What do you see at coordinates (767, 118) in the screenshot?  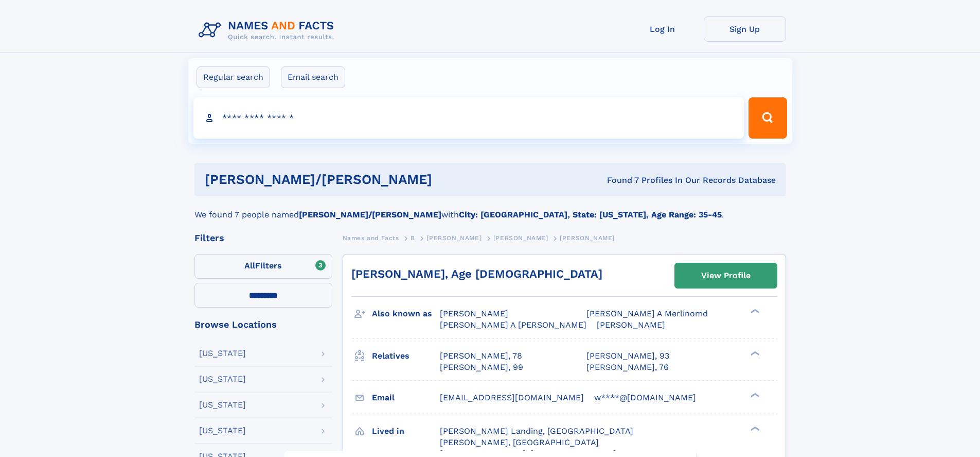 I see `button: Search Button` at bounding box center [767, 118].